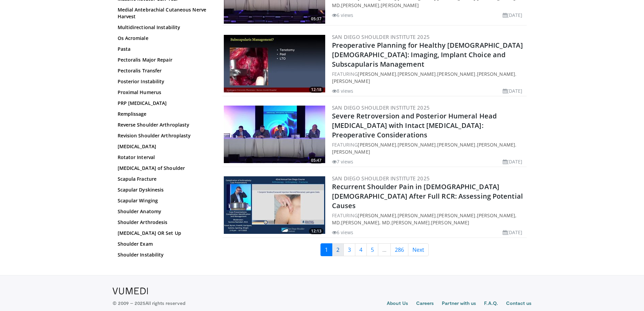  What do you see at coordinates (274, 205) in the screenshot?
I see `a: 12:13` at bounding box center [274, 205].